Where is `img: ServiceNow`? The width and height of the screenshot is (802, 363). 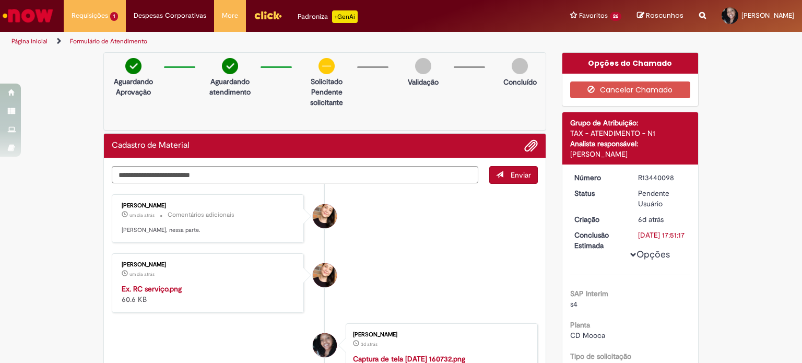
img: ServiceNow is located at coordinates (28, 16).